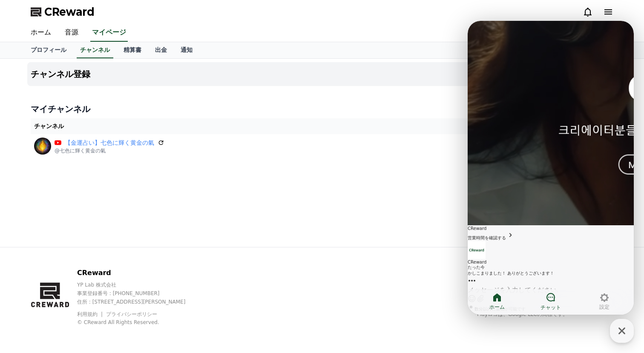 Image resolution: width=644 pixels, height=353 pixels. Describe the element at coordinates (137, 280) in the screenshot. I see `a: 設定` at that location.